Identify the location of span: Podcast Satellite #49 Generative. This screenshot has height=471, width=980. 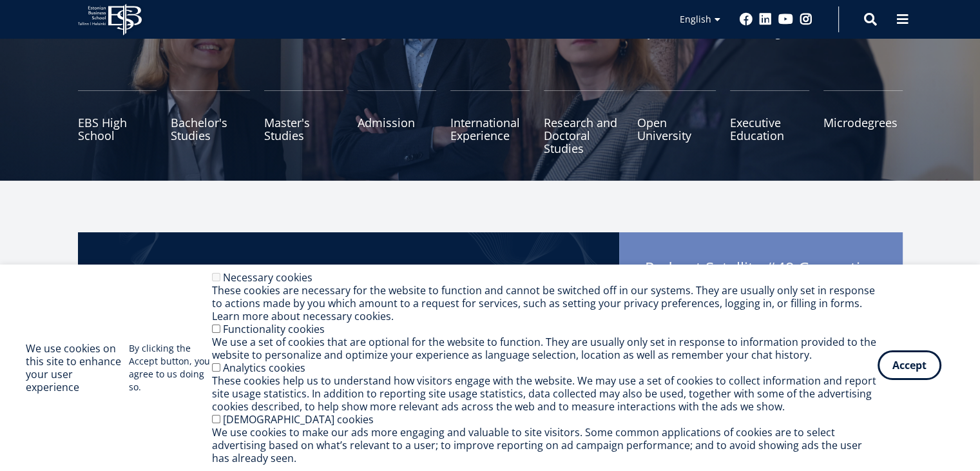
(760, 279).